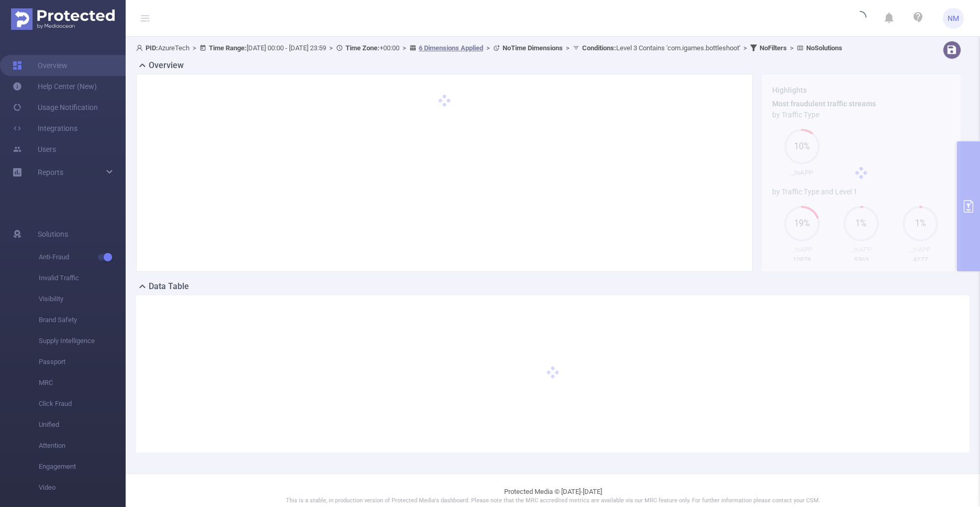 Image resolution: width=980 pixels, height=507 pixels. Describe the element at coordinates (598, 48) in the screenshot. I see `b: Conditions :` at that location.